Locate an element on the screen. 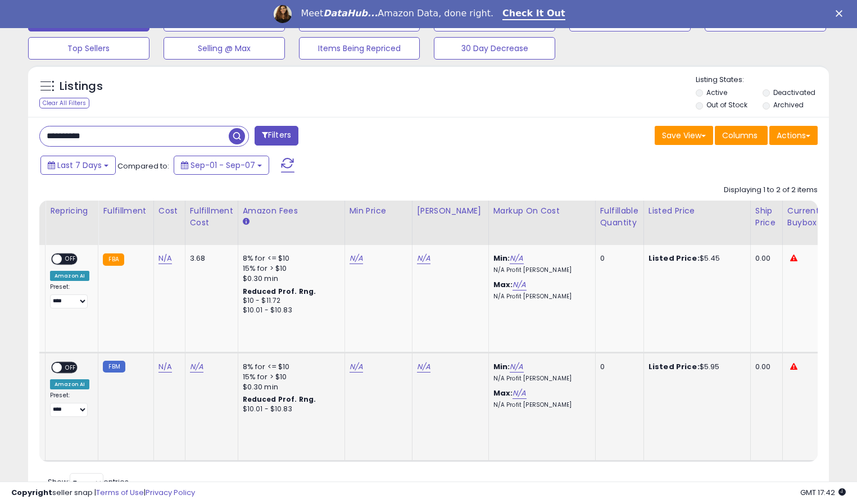 This screenshot has width=857, height=504. button: Top Sellers is located at coordinates (89, 49).